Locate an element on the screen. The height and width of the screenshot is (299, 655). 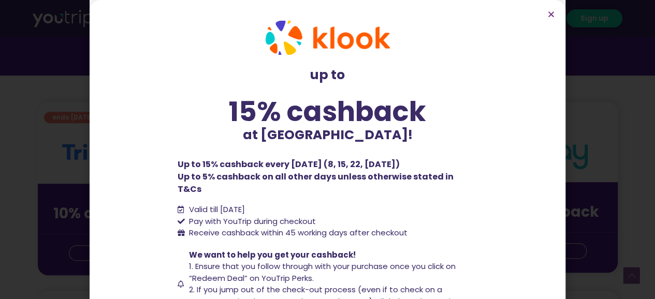
span: We want to help you get your cashback! is located at coordinates (272, 255).